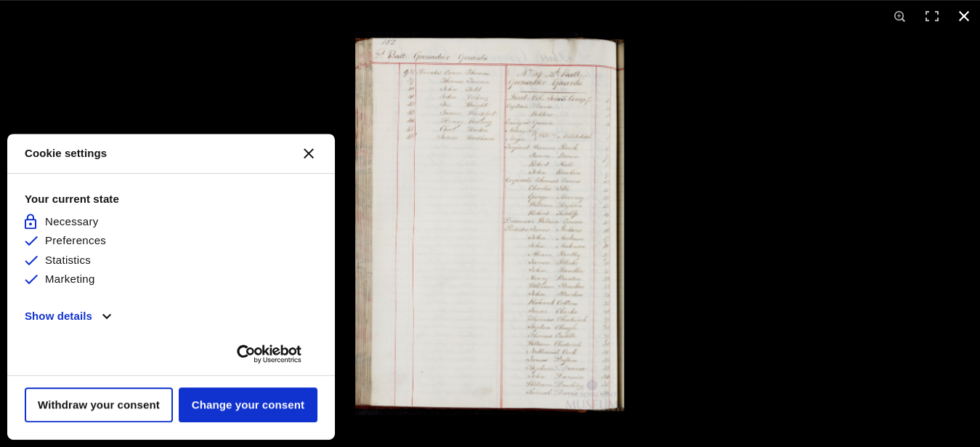 This screenshot has height=447, width=980. I want to click on li: Marketing, so click(171, 279).